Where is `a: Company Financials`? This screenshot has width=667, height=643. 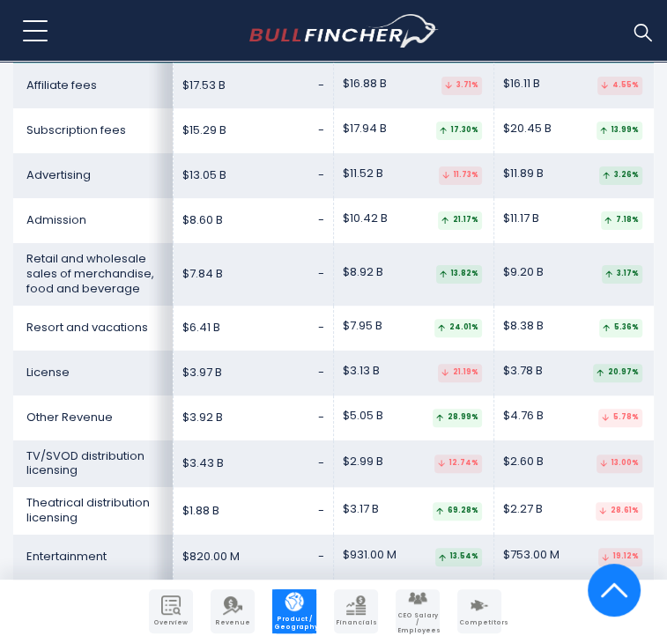 a: Company Financials is located at coordinates (356, 612).